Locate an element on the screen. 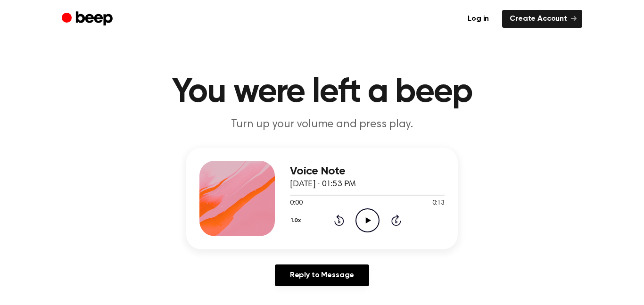 The image size is (644, 305). a: Reply to Message is located at coordinates (322, 275).